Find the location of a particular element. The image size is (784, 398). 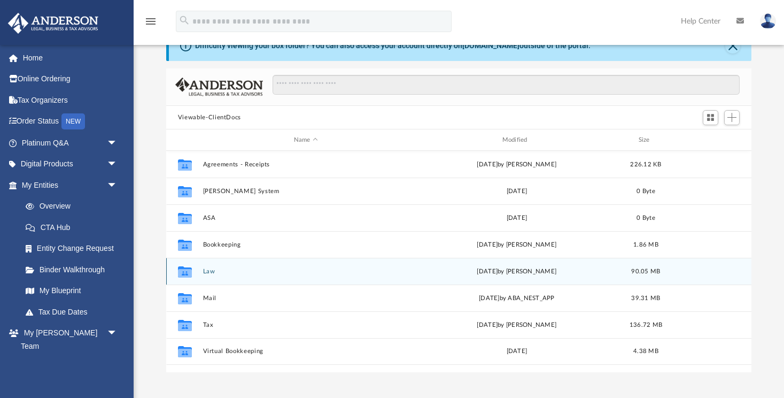

a: Entity Change Request is located at coordinates (74, 249).